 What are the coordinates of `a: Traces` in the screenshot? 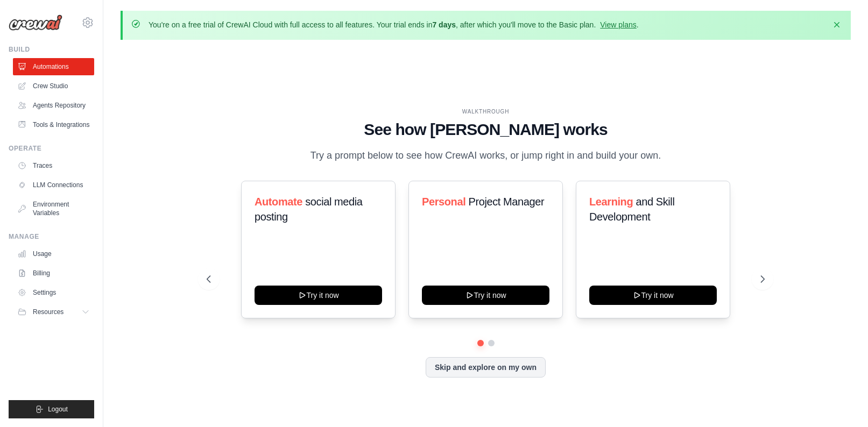 It's located at (53, 166).